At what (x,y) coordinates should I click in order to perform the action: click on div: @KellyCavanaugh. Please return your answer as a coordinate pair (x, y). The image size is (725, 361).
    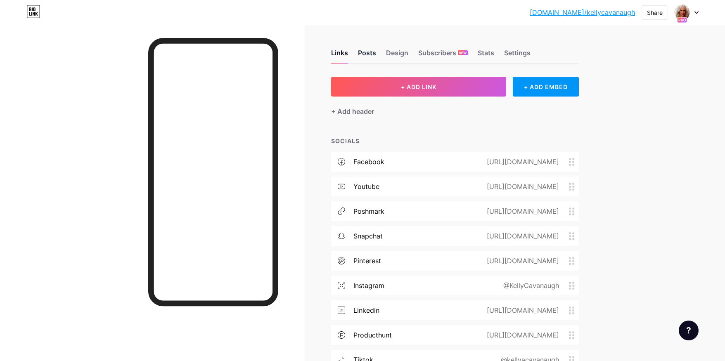
    Looking at the image, I should click on (529, 286).